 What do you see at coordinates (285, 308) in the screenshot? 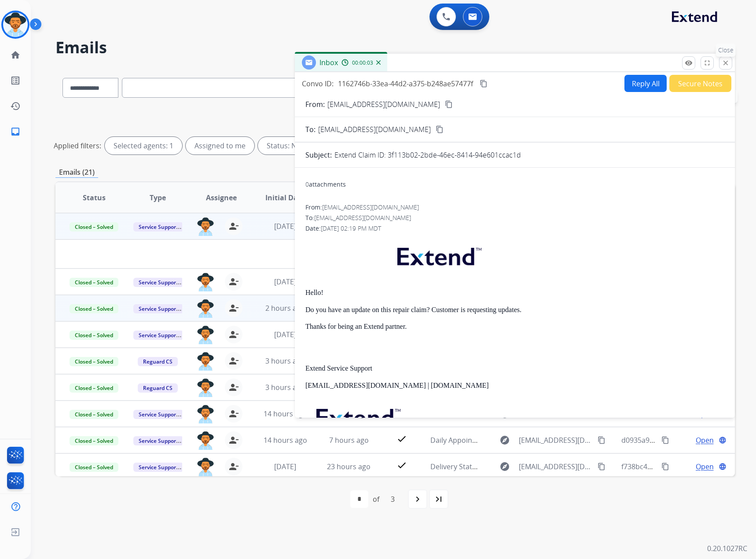
I see `span: 2 hours ago` at bounding box center [285, 308].